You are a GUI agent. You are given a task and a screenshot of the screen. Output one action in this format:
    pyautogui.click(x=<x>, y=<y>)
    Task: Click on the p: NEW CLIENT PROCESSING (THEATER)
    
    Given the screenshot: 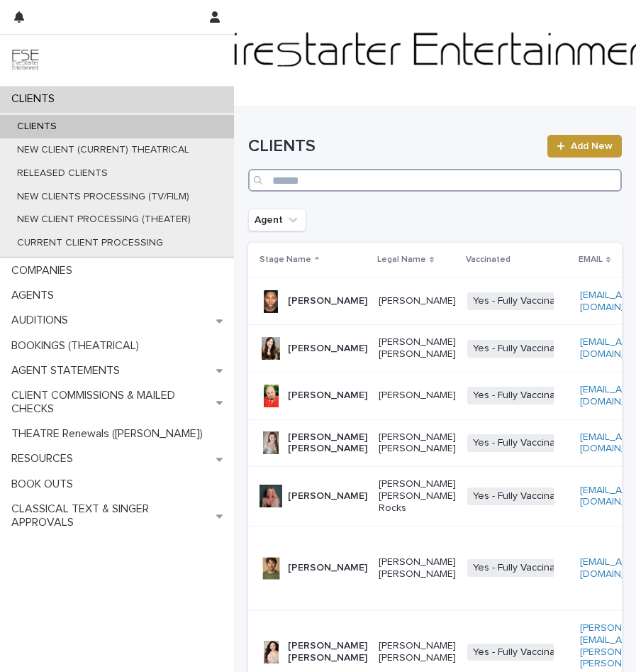 What is the action you would take?
    pyautogui.click(x=104, y=219)
    